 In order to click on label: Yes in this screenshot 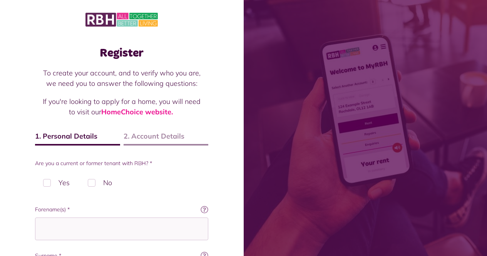, I will do `click(56, 182)`.